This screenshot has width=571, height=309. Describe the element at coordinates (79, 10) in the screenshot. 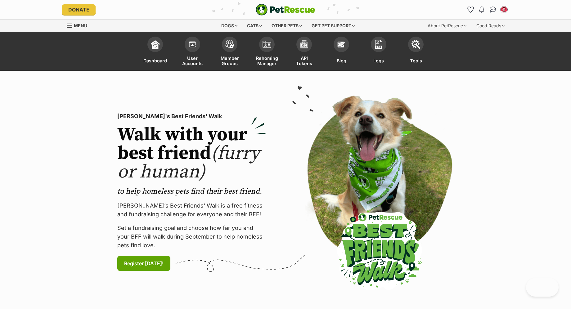

I see `a: Donate` at that location.